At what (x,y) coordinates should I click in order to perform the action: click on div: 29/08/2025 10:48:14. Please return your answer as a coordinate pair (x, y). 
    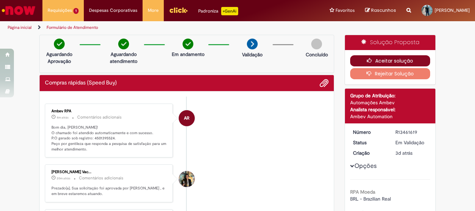
    Looking at the image, I should click on (412, 153).